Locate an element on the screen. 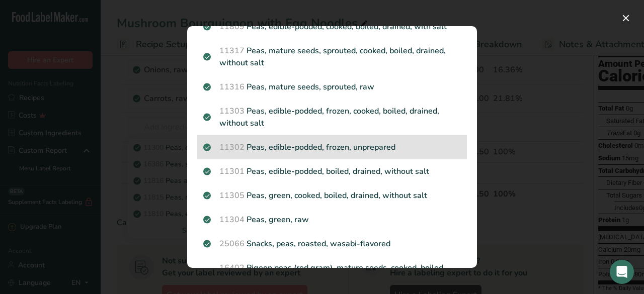 Image resolution: width=644 pixels, height=294 pixels. p: Peas, edible-podded, frozen, cooked, boiled, drained, without salt is located at coordinates (332, 117).